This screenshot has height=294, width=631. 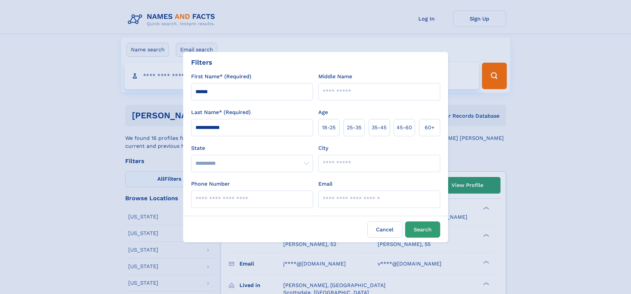 I want to click on button: Search, so click(x=423, y=229).